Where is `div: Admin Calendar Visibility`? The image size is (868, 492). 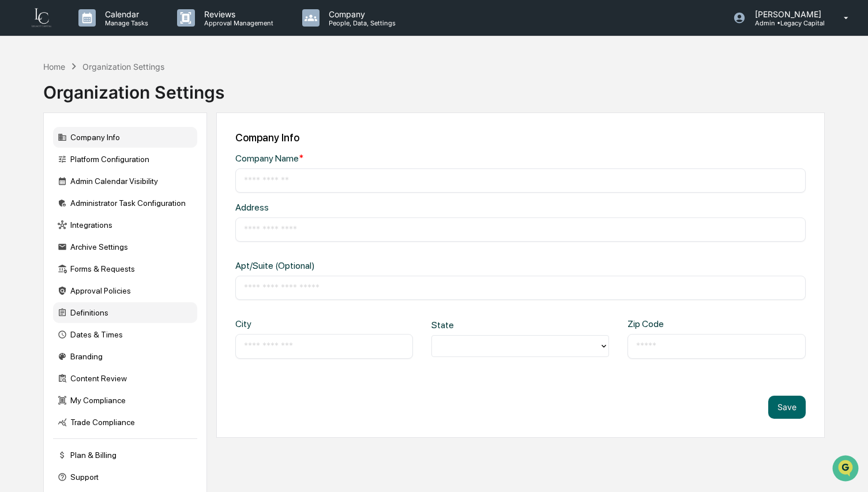
div: Admin Calendar Visibility is located at coordinates (125, 181).